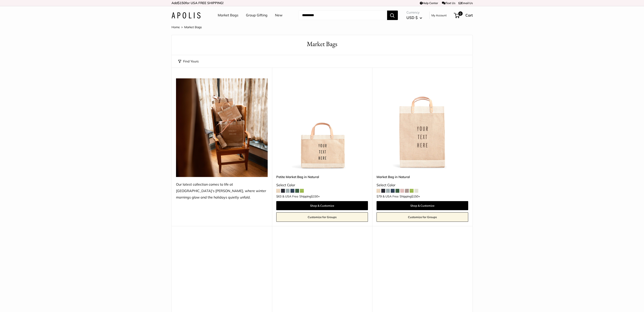 This screenshot has width=644, height=312. What do you see at coordinates (228, 15) in the screenshot?
I see `a: Market Bags` at bounding box center [228, 15].